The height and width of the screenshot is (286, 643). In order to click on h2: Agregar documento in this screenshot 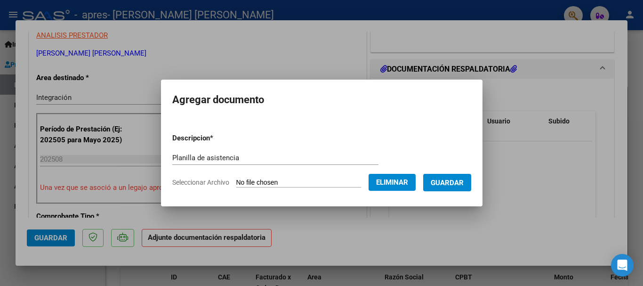, I will do `click(322, 100)`.